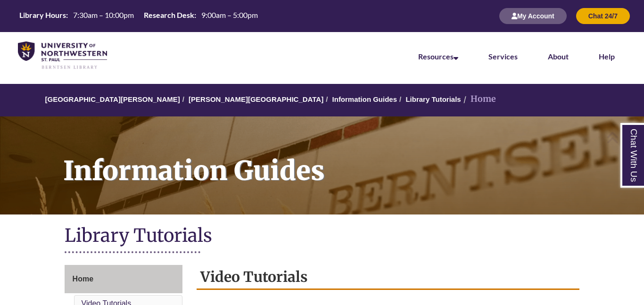  What do you see at coordinates (438, 56) in the screenshot?
I see `a: Resources` at bounding box center [438, 56].